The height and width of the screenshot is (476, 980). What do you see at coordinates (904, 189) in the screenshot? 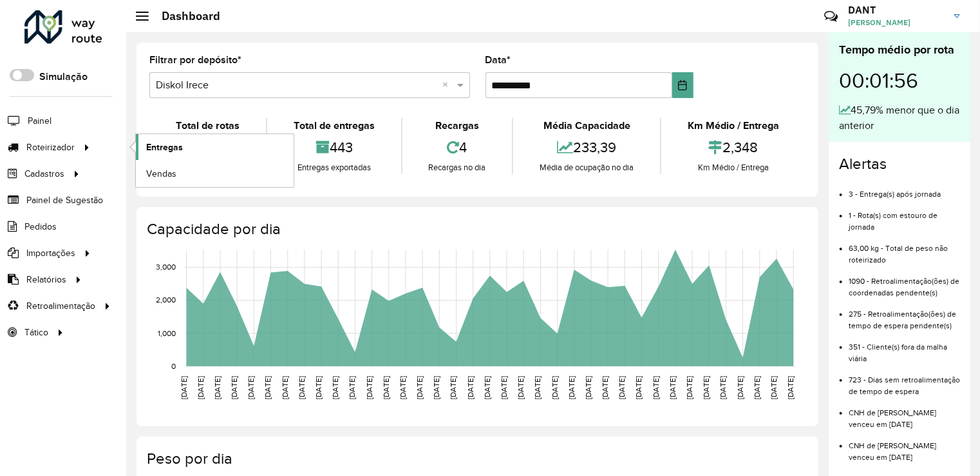
I see `li: 3 - Entrega(s) após jornada` at bounding box center [904, 189].